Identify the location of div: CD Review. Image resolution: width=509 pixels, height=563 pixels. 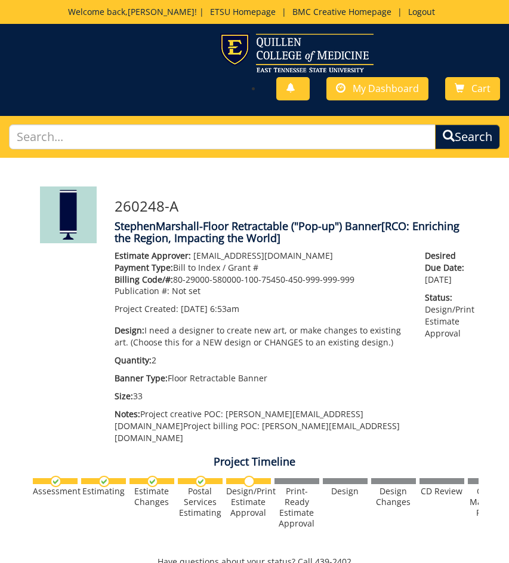
(442, 491).